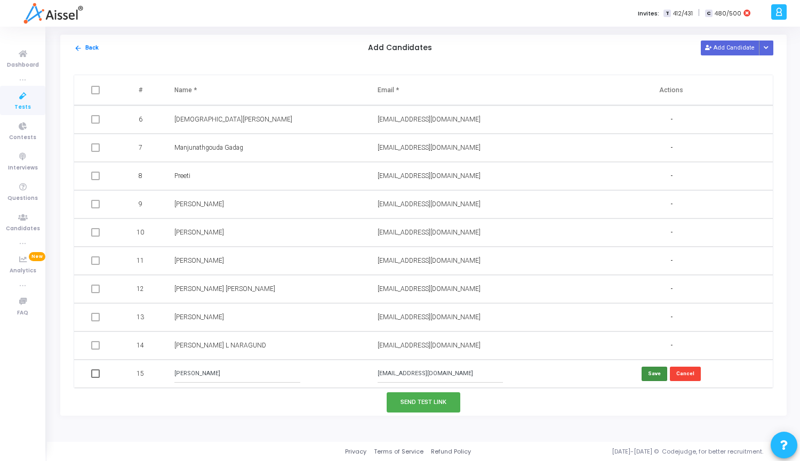  I want to click on span: 10, so click(140, 233).